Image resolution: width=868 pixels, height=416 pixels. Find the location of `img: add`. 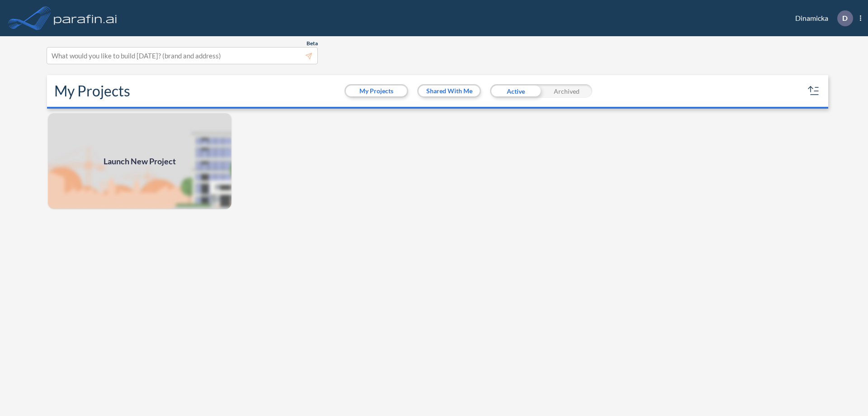

img: add is located at coordinates (140, 161).